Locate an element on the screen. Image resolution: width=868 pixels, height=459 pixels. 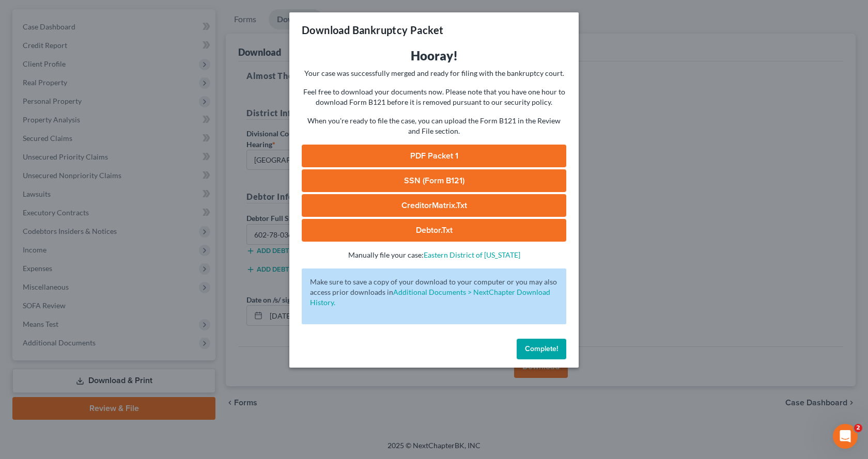
a: Additional Documents > NextChapter Download History. is located at coordinates (430, 297).